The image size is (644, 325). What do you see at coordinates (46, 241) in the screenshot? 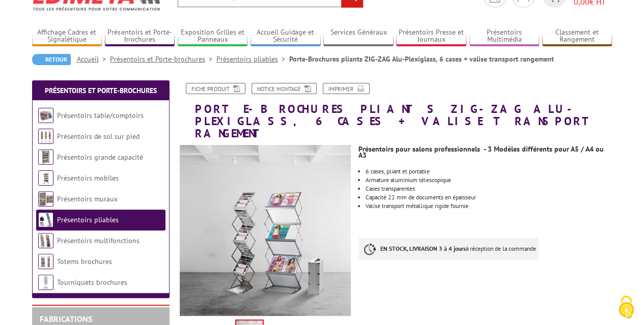
I see `img: Présentoirs multifonctions` at bounding box center [46, 241].